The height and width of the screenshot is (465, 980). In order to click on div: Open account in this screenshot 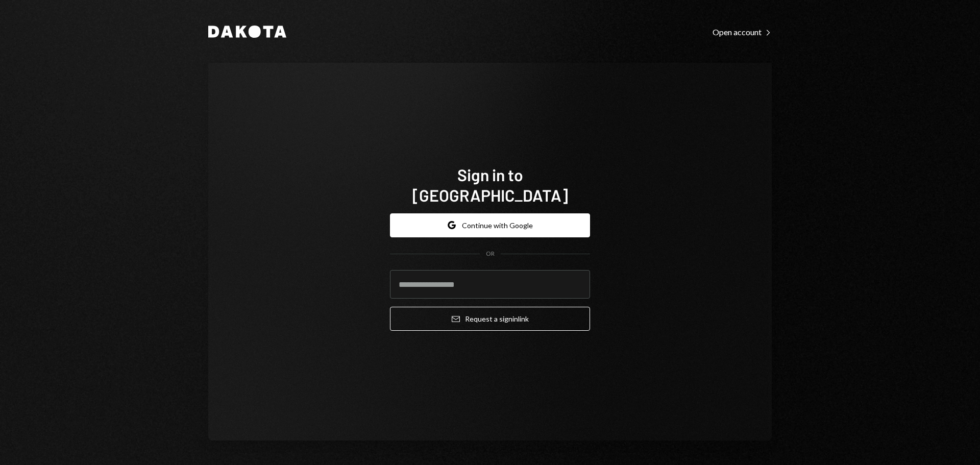, I will do `click(742, 32)`.